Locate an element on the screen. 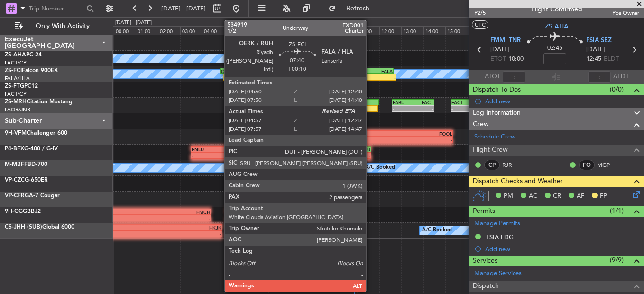 Image resolution: width=644 pixels, height=294 pixels. span: Dispatch is located at coordinates (485, 286).